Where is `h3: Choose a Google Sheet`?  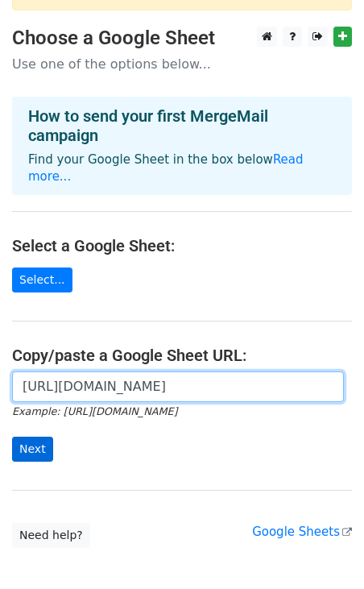
h3: Choose a Google Sheet is located at coordinates (182, 38).